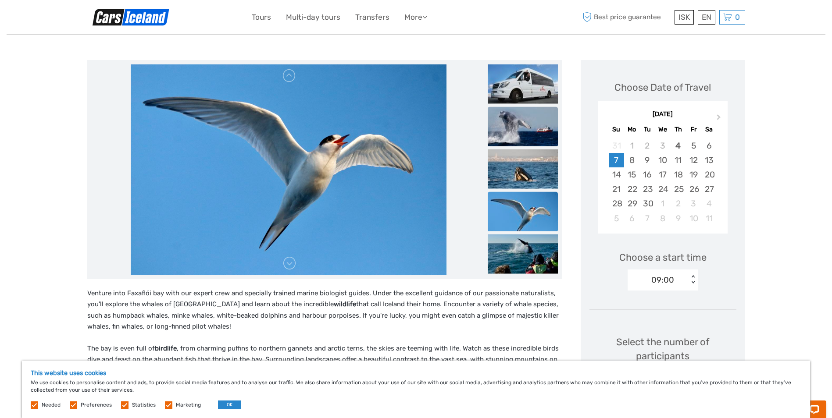 The height and width of the screenshot is (418, 832). I want to click on div: Choose Sunday, October 5th, 2025, so click(616, 218).